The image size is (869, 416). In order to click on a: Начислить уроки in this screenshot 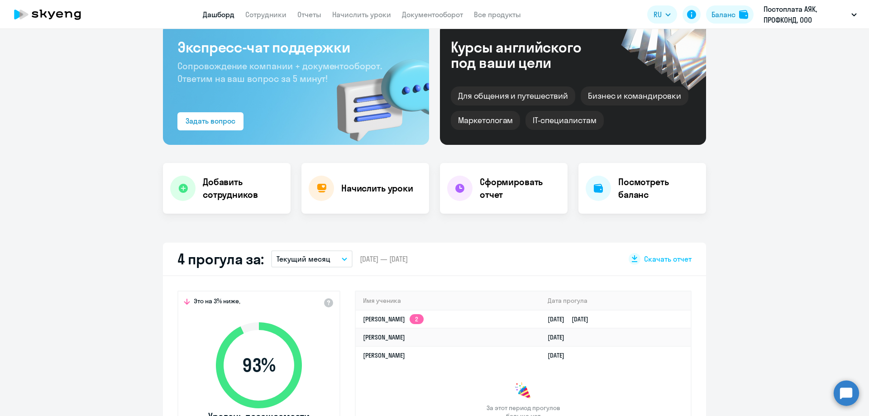, I will do `click(362, 14)`.